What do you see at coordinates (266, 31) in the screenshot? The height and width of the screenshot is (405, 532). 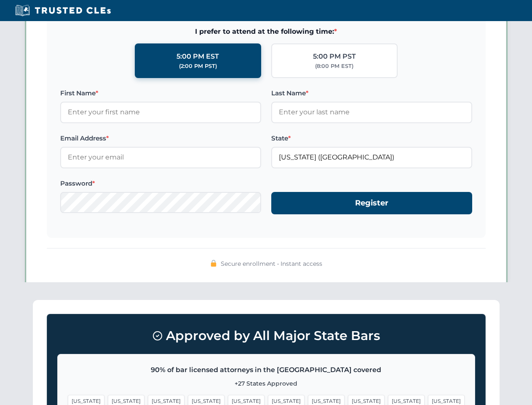 I see `span: I prefer to attend at the following time:` at bounding box center [266, 31].